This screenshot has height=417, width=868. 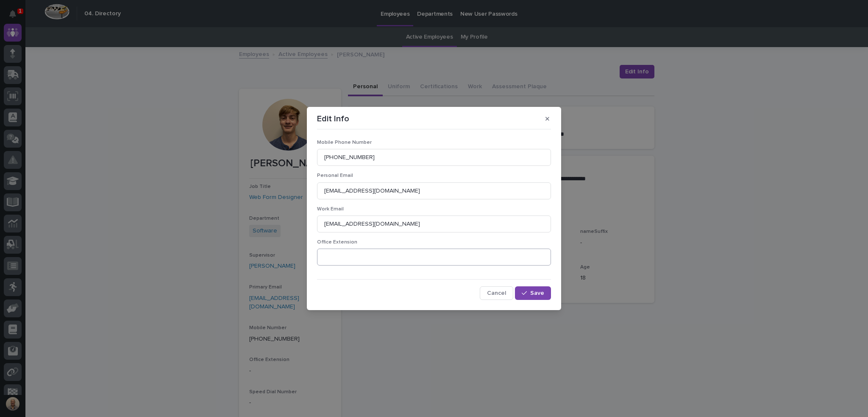 I want to click on span: Work Email, so click(x=330, y=209).